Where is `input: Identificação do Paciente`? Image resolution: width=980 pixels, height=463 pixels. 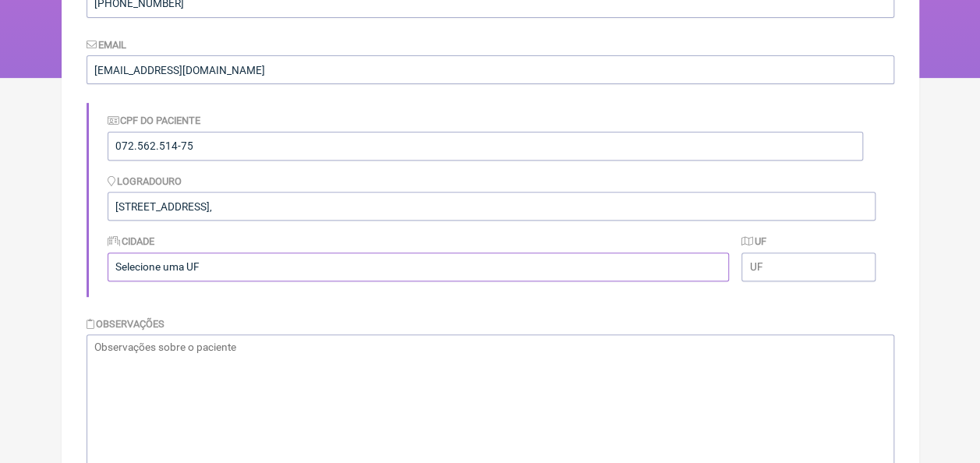 input: Identificação do Paciente is located at coordinates (485, 145).